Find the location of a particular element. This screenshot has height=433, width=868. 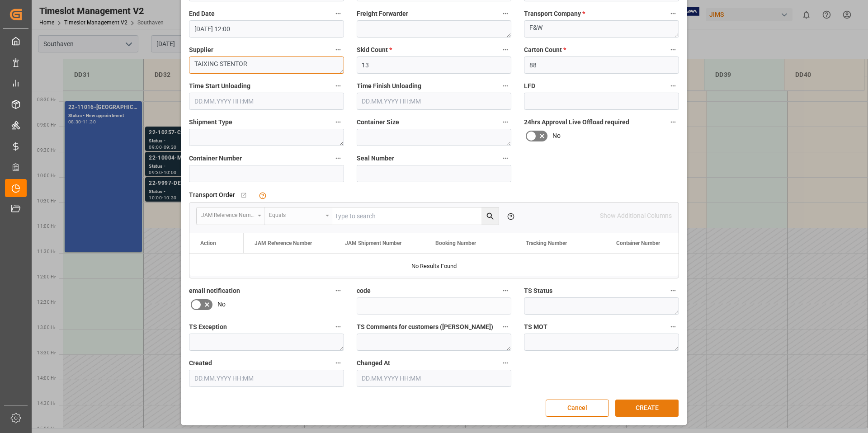

span: Freight Forwarder is located at coordinates (383, 14).